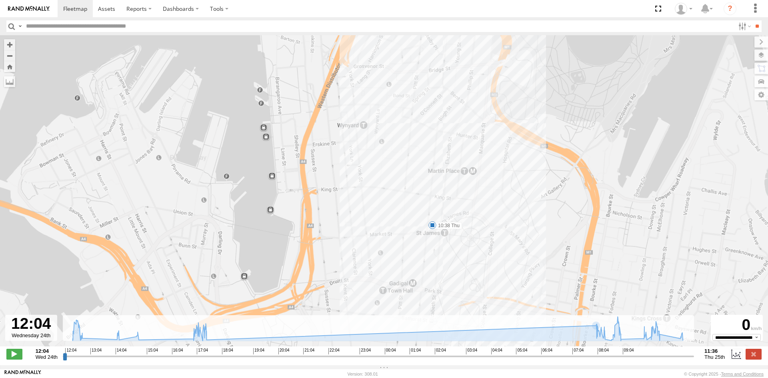 The width and height of the screenshot is (768, 378). What do you see at coordinates (447, 226) in the screenshot?
I see `label: 10:38 Thu` at bounding box center [447, 226].